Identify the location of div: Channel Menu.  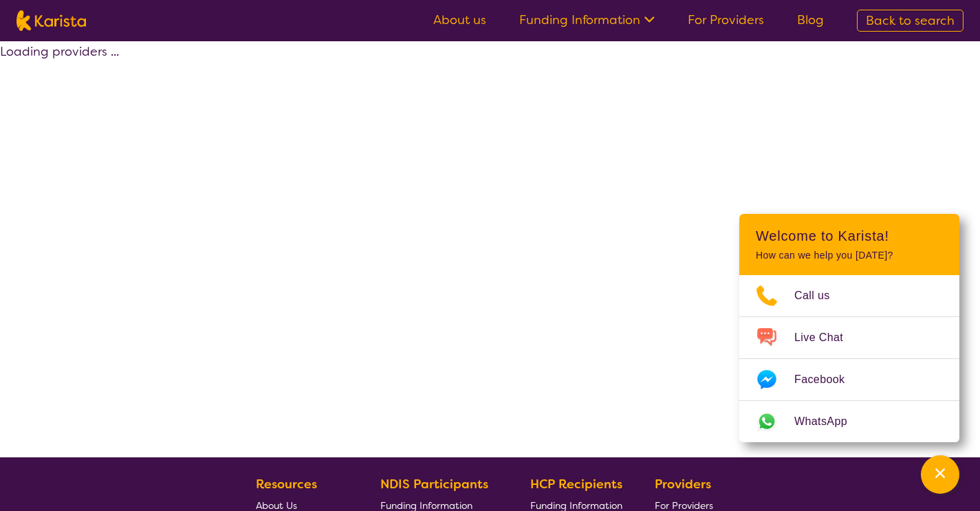
(849, 329).